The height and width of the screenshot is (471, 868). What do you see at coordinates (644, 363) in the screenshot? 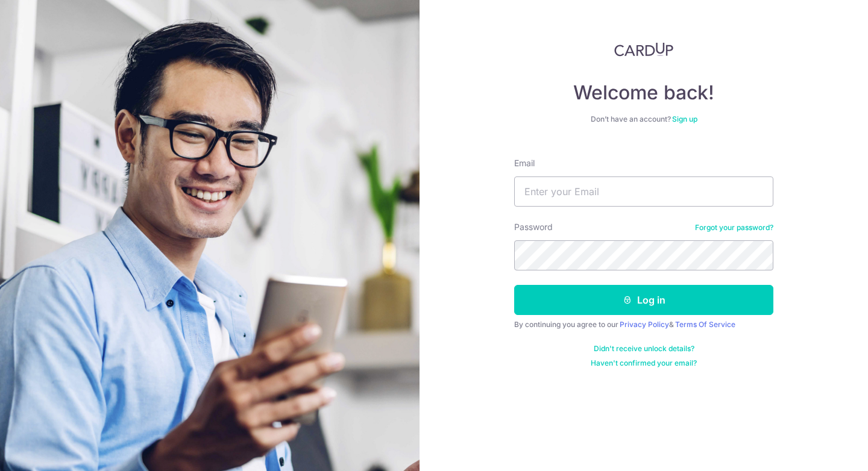
I see `a: Haven't confirmed your email?` at bounding box center [644, 363].